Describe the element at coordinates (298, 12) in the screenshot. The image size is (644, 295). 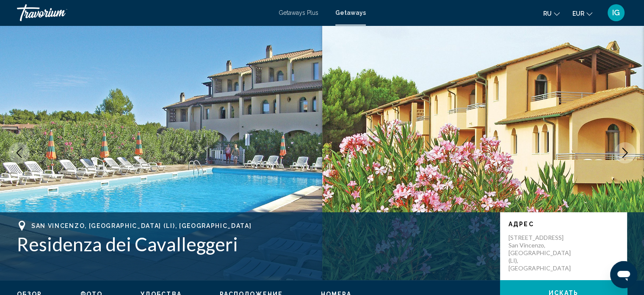
I see `a: Getaways Plus` at that location.